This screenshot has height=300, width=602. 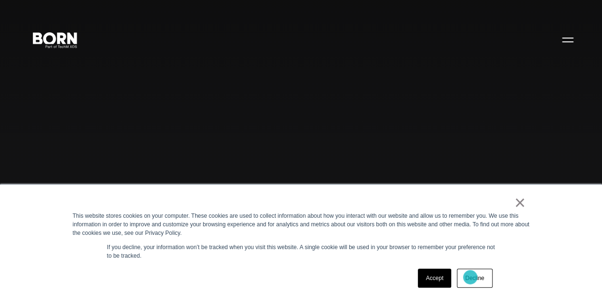 What do you see at coordinates (435, 279) in the screenshot?
I see `a: Accept` at bounding box center [435, 279].